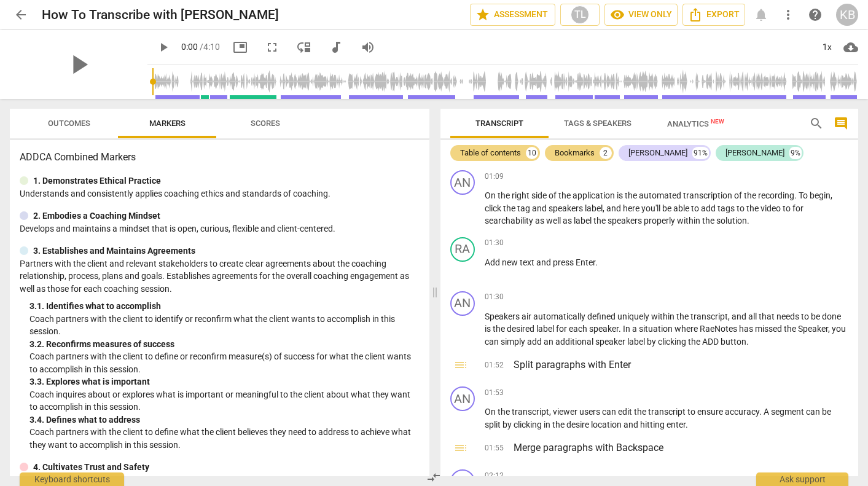 This screenshot has width=868, height=486. What do you see at coordinates (700, 153) in the screenshot?
I see `div: 91%` at bounding box center [700, 153].